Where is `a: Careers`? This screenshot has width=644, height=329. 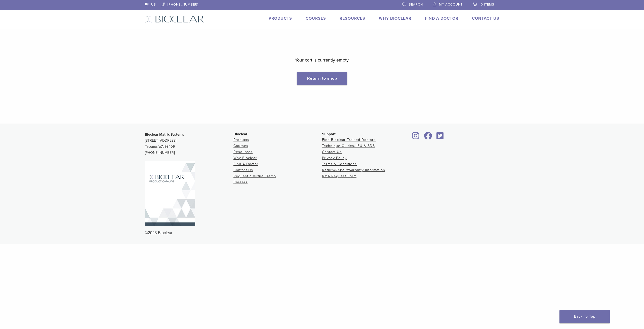
a: Careers is located at coordinates (240, 182).